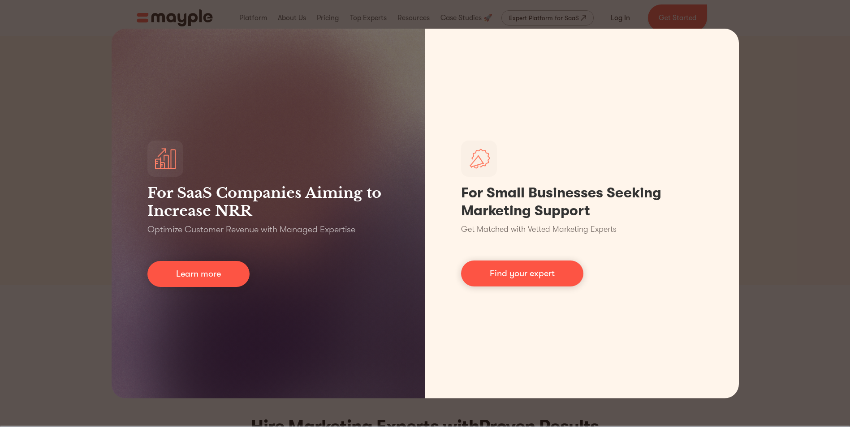  Describe the element at coordinates (251, 230) in the screenshot. I see `p: Optimize Customer Revenue with Managed Expertise` at that location.